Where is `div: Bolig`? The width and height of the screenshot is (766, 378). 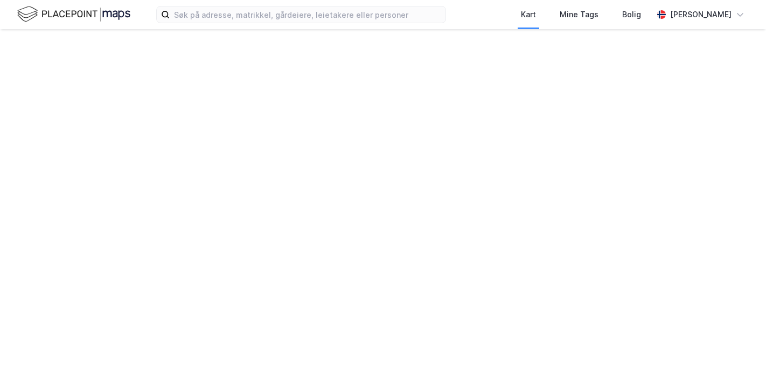
div: Bolig is located at coordinates (632, 15).